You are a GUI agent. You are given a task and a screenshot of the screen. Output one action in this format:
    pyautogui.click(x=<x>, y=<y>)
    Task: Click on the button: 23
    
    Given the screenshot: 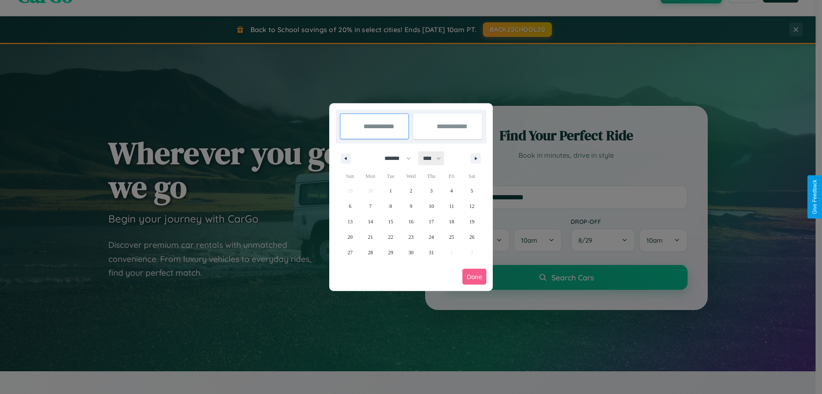 What is the action you would take?
    pyautogui.click(x=411, y=237)
    